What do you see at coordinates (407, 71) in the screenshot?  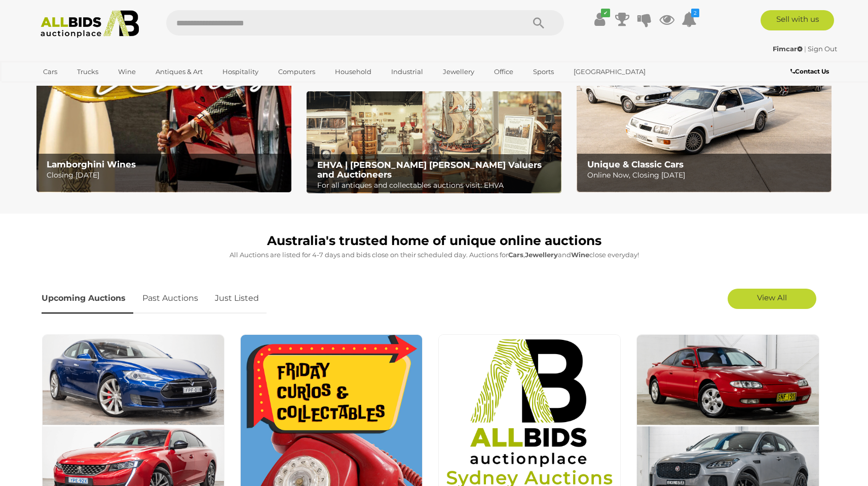 I see `a: Industrial` at bounding box center [407, 71].